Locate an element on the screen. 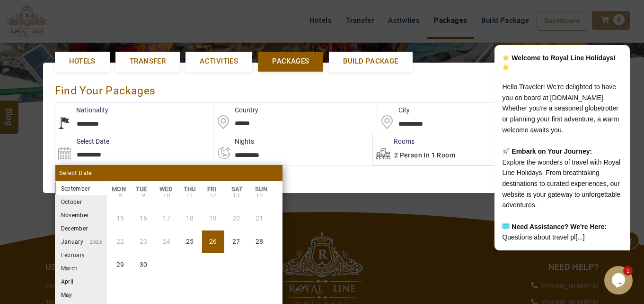 The image size is (644, 304). label: Nationality is located at coordinates (81, 110).